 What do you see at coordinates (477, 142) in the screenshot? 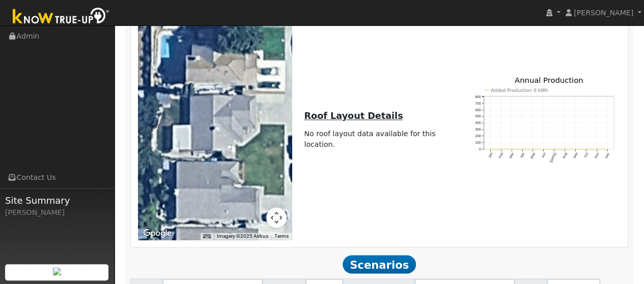
I see `text: 100` at bounding box center [477, 142].